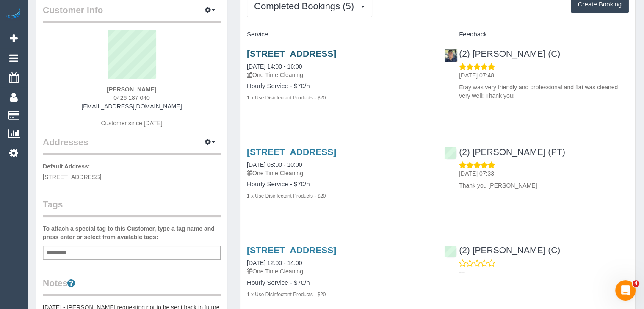  Describe the element at coordinates (132, 233) in the screenshot. I see `label: To attach a special tag to this Customer, type a tag name and press enter or select from availabl...` at that location.